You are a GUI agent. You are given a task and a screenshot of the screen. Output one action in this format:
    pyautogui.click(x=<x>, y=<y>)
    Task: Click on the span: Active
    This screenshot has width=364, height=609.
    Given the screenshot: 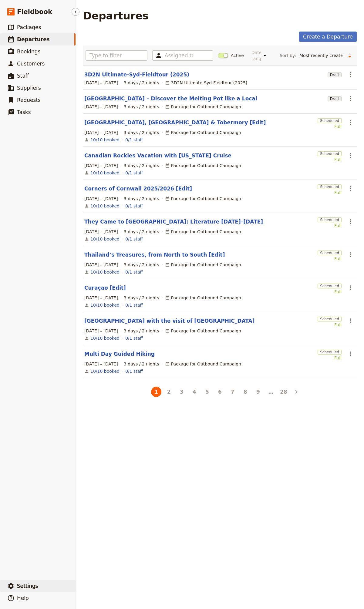 What is the action you would take?
    pyautogui.click(x=237, y=55)
    